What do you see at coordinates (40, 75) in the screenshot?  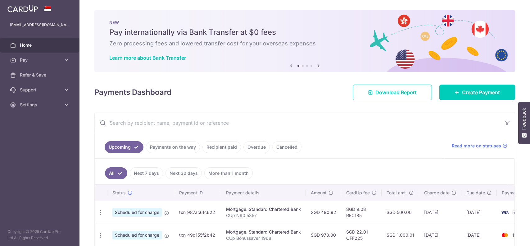 I see `span: Refer & Save` at bounding box center [40, 75].